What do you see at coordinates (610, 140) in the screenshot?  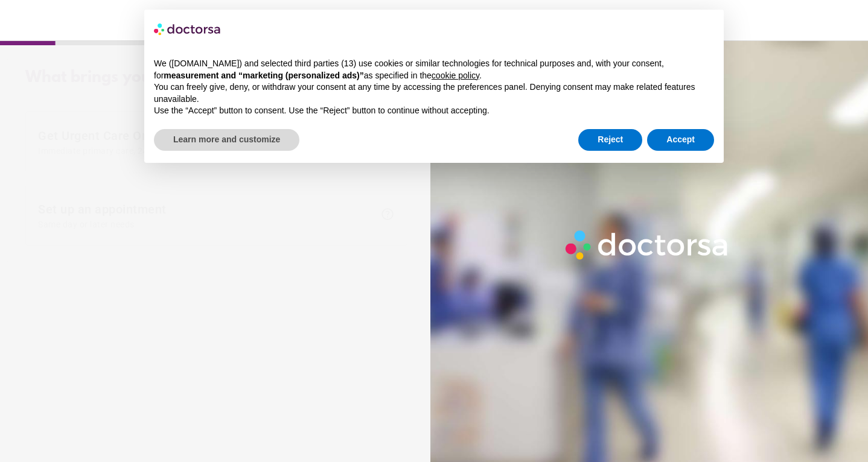 I see `button: Reject` at bounding box center [610, 140].